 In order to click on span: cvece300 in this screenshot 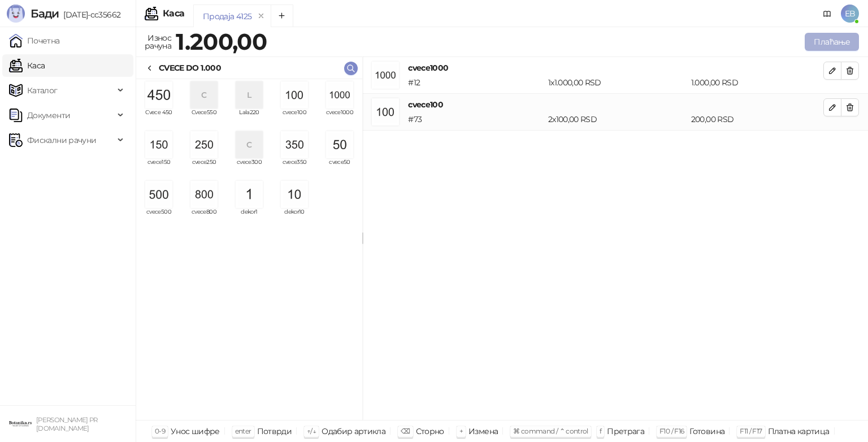, I will do `click(249, 168)`.